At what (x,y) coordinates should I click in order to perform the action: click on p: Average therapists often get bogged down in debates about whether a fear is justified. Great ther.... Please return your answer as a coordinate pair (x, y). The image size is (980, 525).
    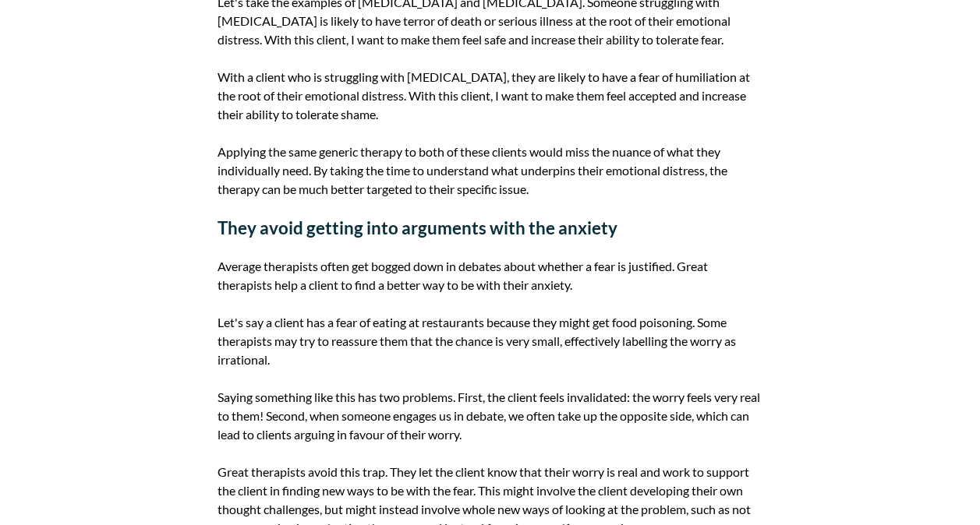
    Looking at the image, I should click on (490, 276).